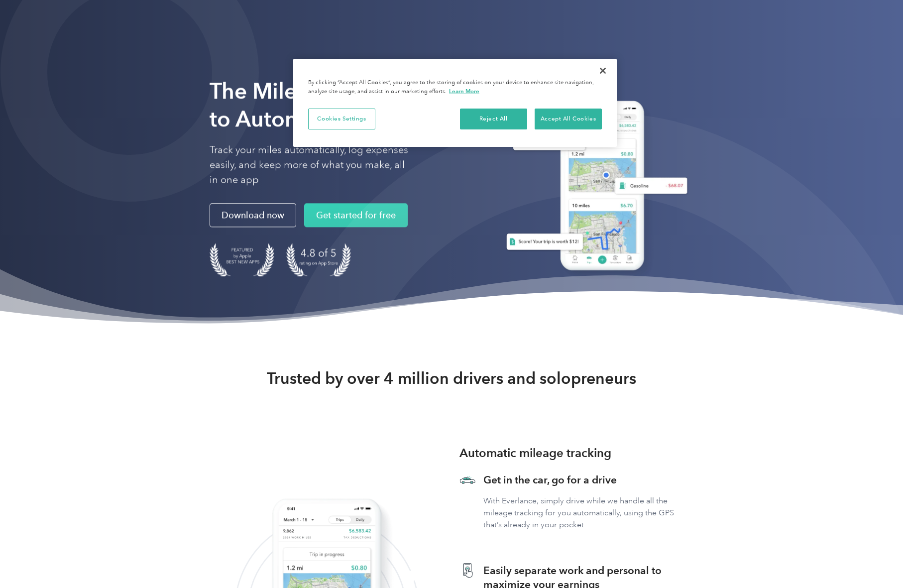 The height and width of the screenshot is (588, 903). What do you see at coordinates (568, 119) in the screenshot?
I see `button: Accept All Cookies` at bounding box center [568, 119].